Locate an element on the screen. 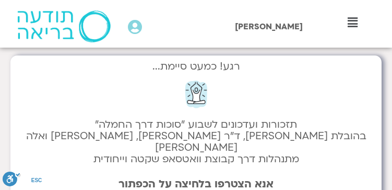 This screenshot has width=392, height=190. img: תודעה בריאה is located at coordinates (64, 26).